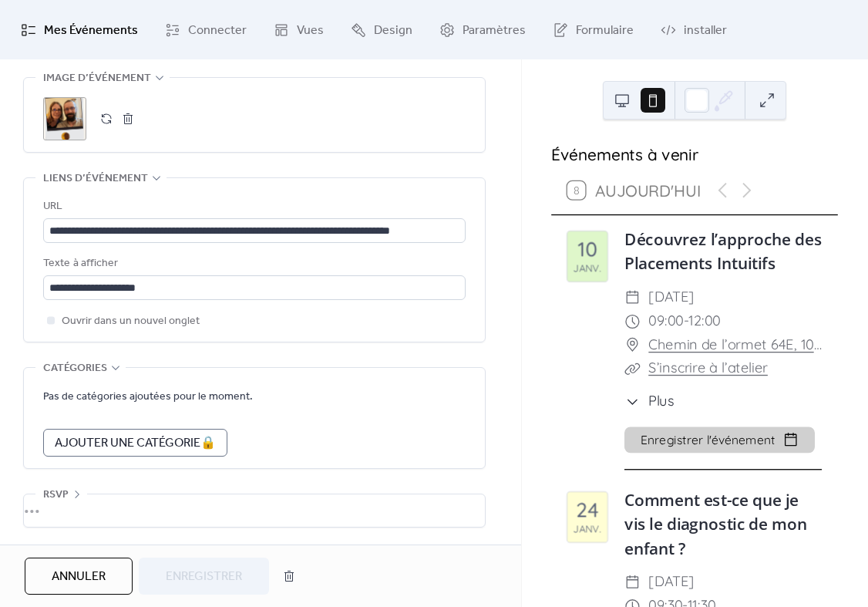  I want to click on span: 12:00, so click(705, 320).